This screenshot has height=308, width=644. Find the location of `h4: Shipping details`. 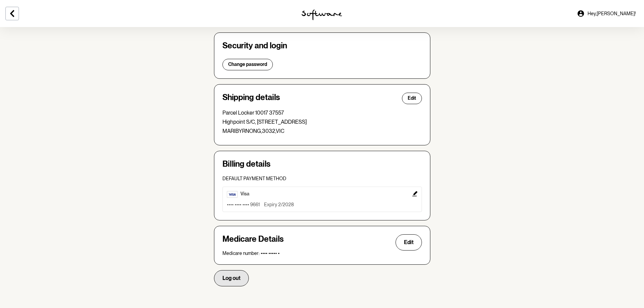

h4: Shipping details is located at coordinates (251, 98).